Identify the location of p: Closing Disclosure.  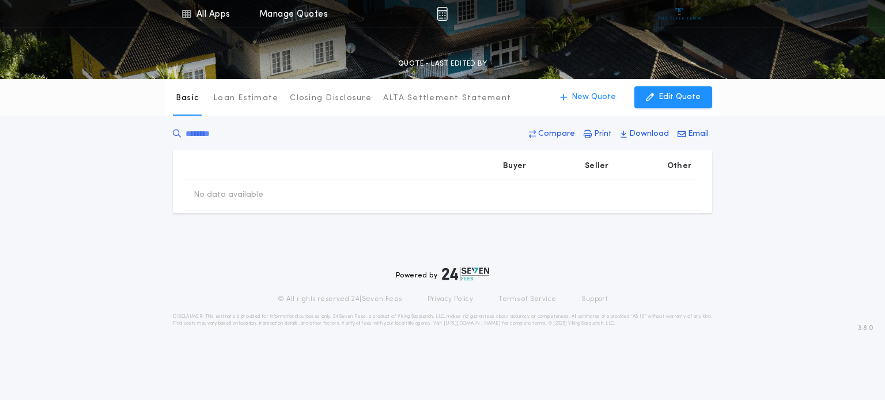
(331, 99).